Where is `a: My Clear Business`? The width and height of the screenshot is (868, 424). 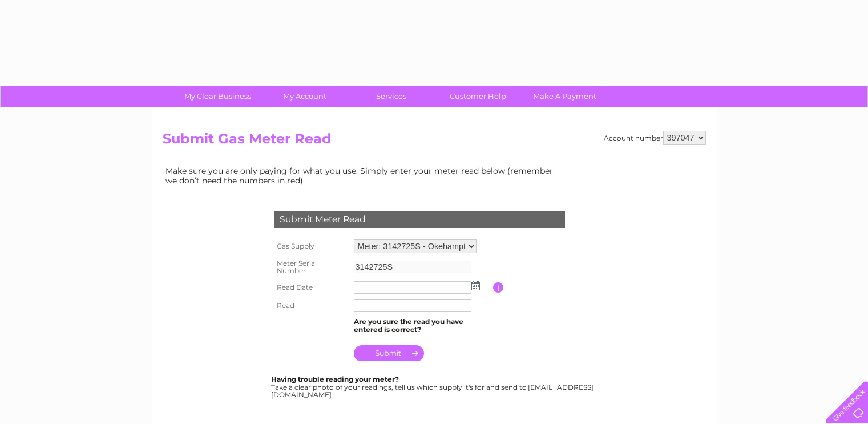
a: My Clear Business is located at coordinates (217, 96).